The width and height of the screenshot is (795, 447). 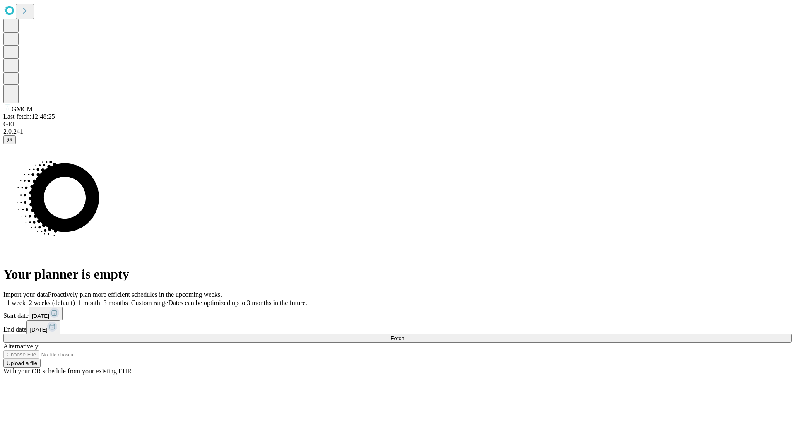 I want to click on span: Fetch, so click(x=397, y=338).